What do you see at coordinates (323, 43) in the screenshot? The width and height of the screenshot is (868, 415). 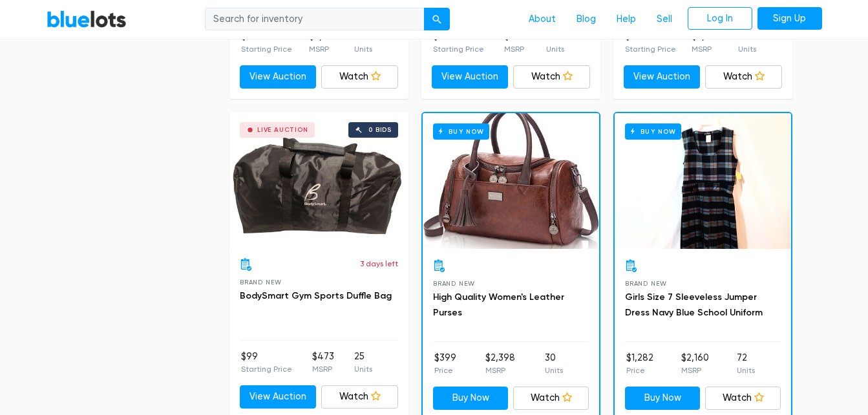 I see `li: $5,957` at bounding box center [323, 43].